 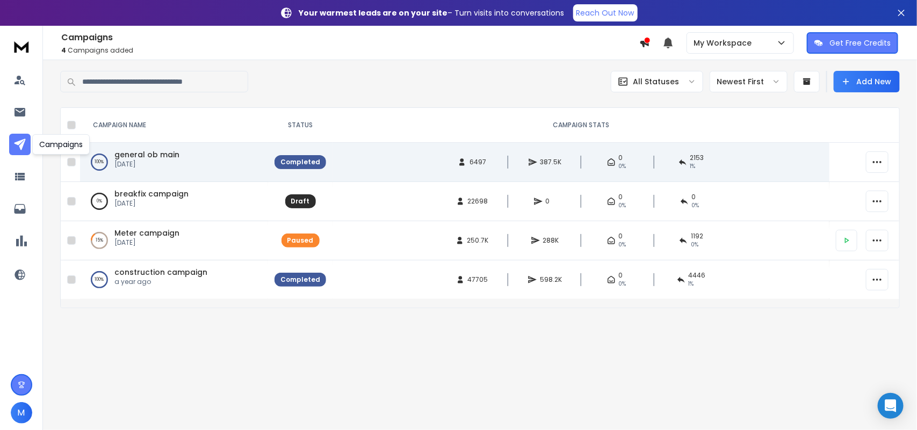 What do you see at coordinates (478, 241) in the screenshot?
I see `span: 250.7K` at bounding box center [478, 241].